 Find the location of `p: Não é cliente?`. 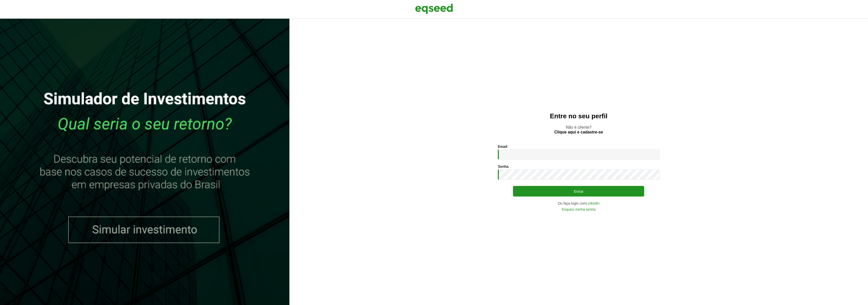

p: Não é cliente? is located at coordinates (578, 130).